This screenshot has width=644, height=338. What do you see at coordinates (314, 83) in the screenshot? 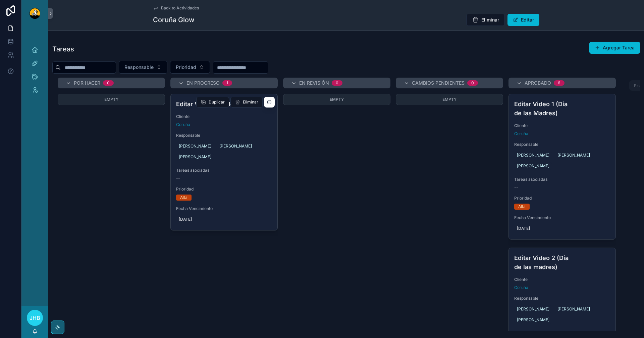
I see `span: En Revisión` at bounding box center [314, 83].